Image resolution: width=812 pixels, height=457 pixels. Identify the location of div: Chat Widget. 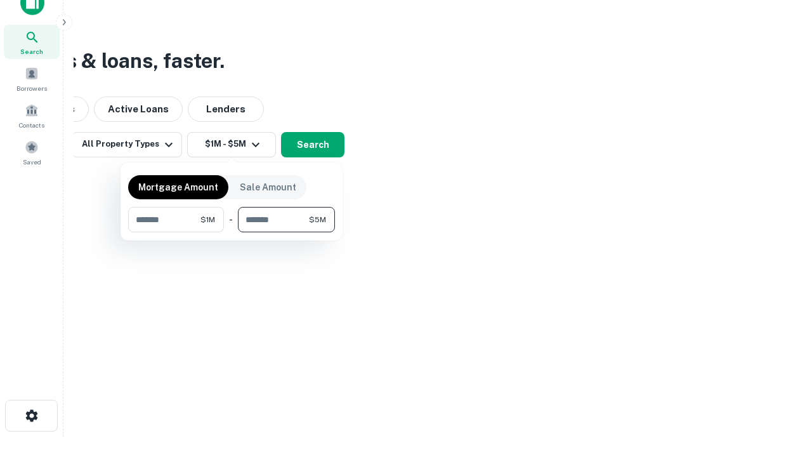
(780, 386).